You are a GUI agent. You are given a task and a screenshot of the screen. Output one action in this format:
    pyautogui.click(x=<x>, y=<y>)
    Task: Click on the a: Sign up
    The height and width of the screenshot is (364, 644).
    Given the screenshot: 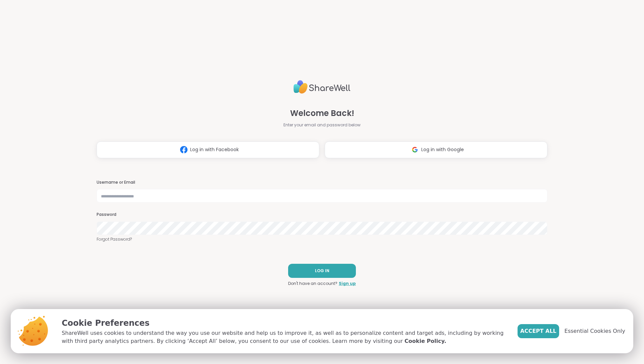 What is the action you would take?
    pyautogui.click(x=347, y=283)
    